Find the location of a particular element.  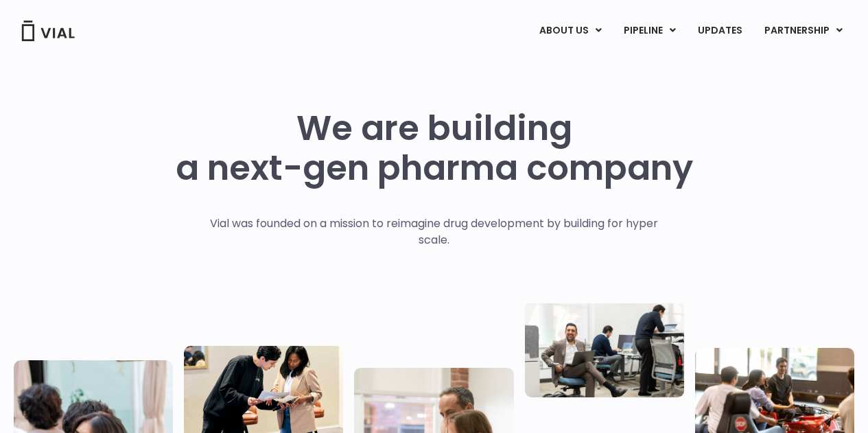

p: Vial was founded on a mission to reimagine drug development by building for hyper scale. is located at coordinates (434, 232).